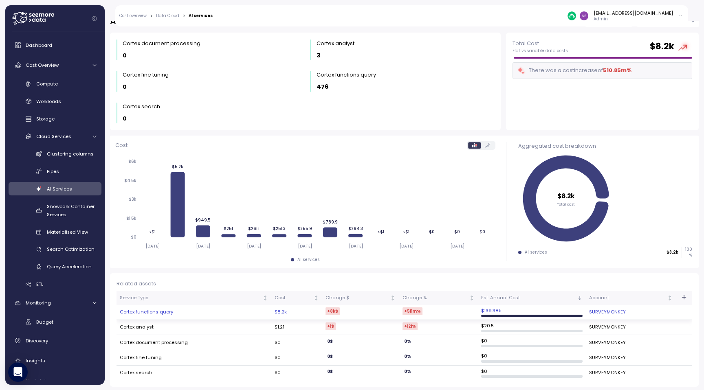 The height and width of the screenshot is (390, 704). Describe the element at coordinates (297, 328) in the screenshot. I see `td: $1.21` at that location.